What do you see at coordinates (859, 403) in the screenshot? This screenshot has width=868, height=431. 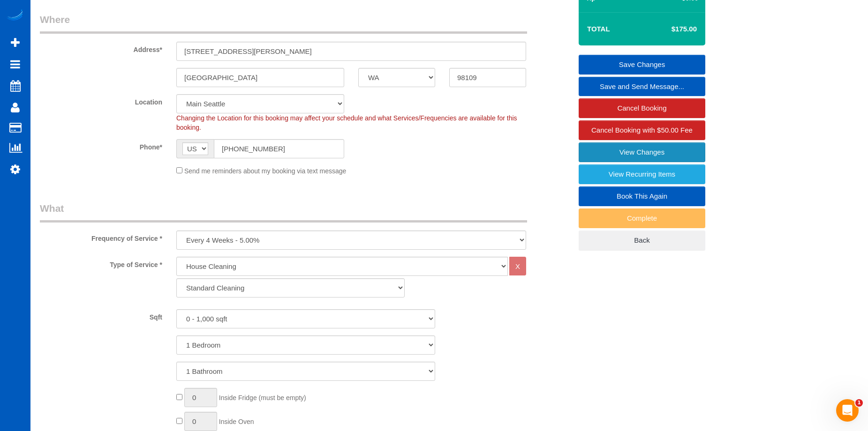 I see `span: 1` at bounding box center [859, 403].